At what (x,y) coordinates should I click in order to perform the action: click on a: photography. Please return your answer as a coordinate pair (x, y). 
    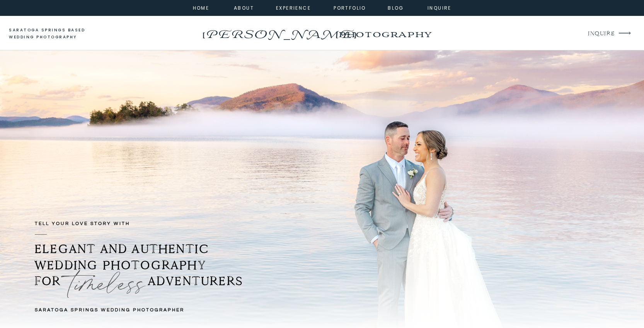
    Looking at the image, I should click on (384, 33).